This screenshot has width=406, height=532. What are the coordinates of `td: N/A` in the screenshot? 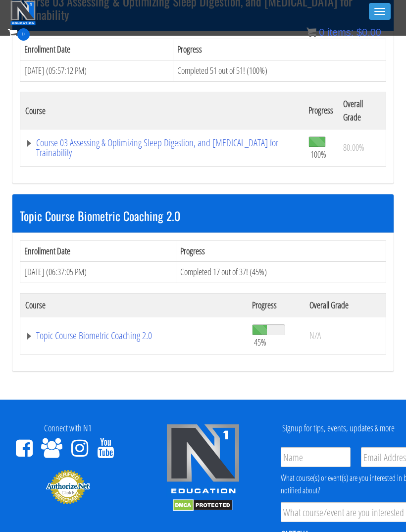 It's located at (346, 335).